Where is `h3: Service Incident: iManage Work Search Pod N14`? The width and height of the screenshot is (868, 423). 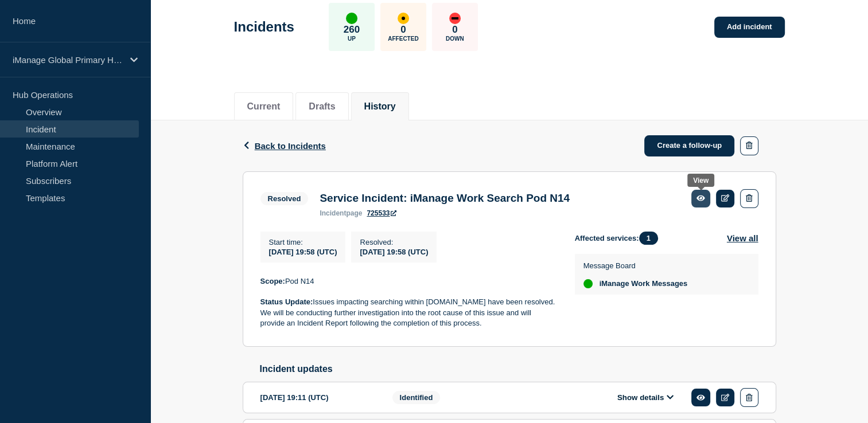 h3: Service Incident: iManage Work Search Pod N14 is located at coordinates (445, 198).